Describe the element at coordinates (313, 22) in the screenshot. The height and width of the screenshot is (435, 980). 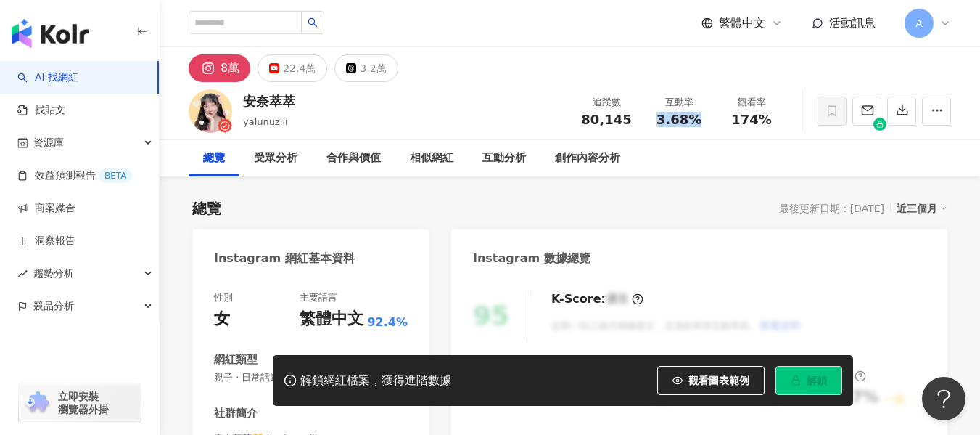
I see `span: search` at that location.